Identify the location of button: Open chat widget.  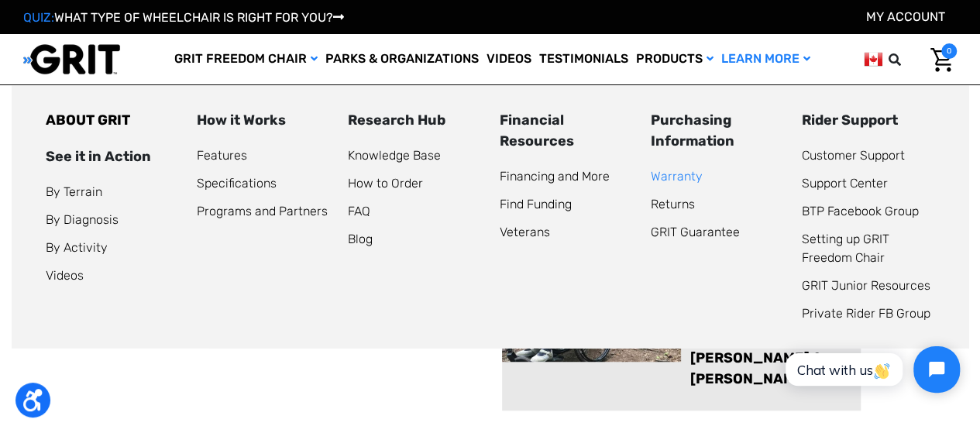
(168, 36).